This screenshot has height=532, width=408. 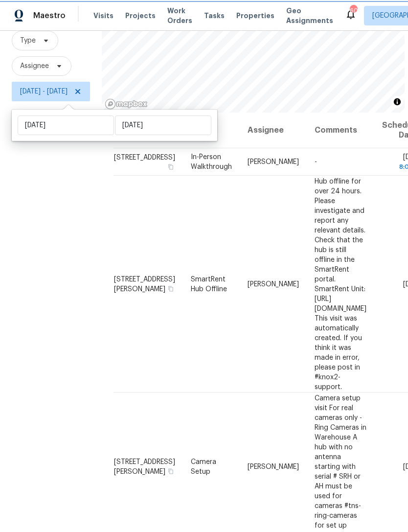 What do you see at coordinates (103, 16) in the screenshot?
I see `span: Visits` at bounding box center [103, 16].